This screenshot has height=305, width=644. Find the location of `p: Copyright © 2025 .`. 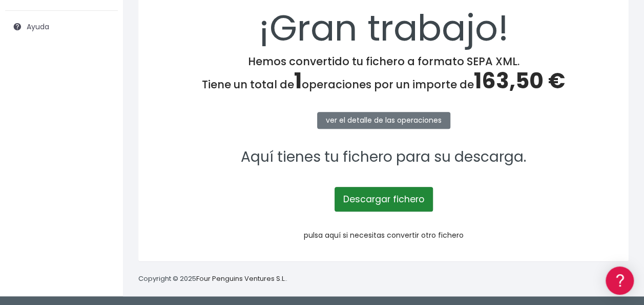

p: Copyright © 2025 . is located at coordinates (213, 279).